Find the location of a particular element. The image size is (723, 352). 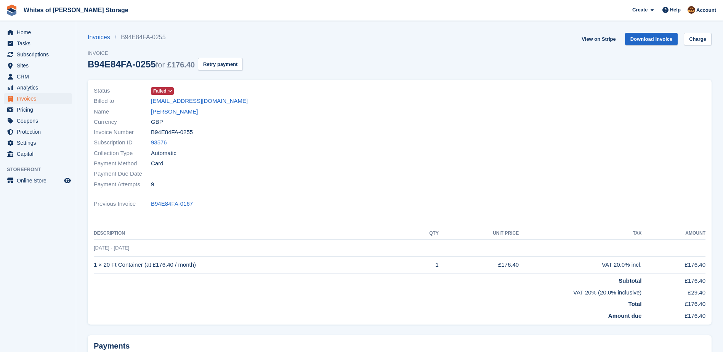

span: GBP is located at coordinates (157, 122).